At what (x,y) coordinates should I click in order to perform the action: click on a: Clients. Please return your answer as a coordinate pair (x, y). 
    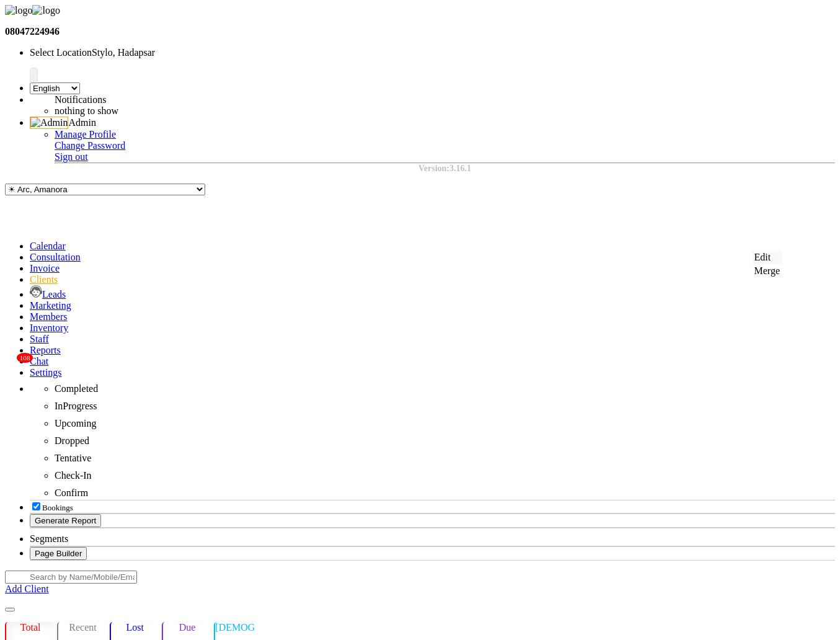
    Looking at the image, I should click on (43, 279).